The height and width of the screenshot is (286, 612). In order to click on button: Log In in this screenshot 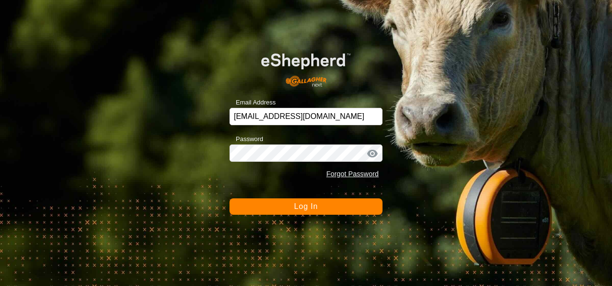, I will do `click(306, 206)`.